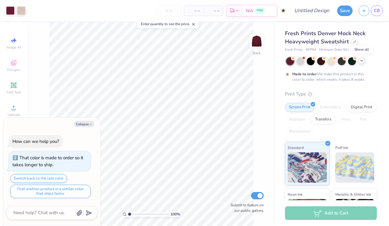  What do you see at coordinates (14, 92) in the screenshot?
I see `span: Add Text` at bounding box center [14, 92].